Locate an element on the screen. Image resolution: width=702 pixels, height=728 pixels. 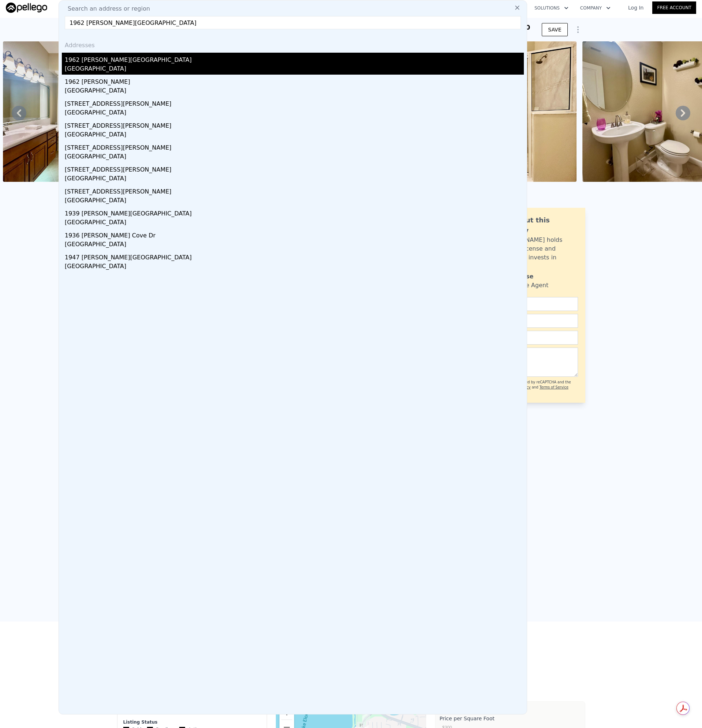
div: Listing Status is located at coordinates (192, 722).